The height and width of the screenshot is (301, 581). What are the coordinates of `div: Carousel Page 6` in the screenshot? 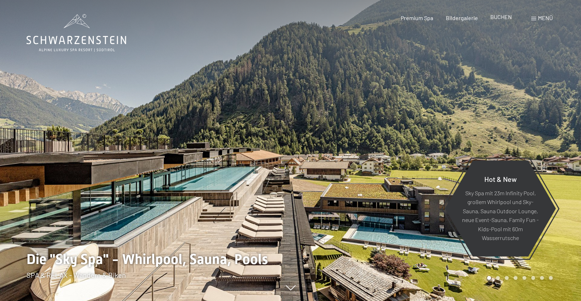 It's located at (533, 278).